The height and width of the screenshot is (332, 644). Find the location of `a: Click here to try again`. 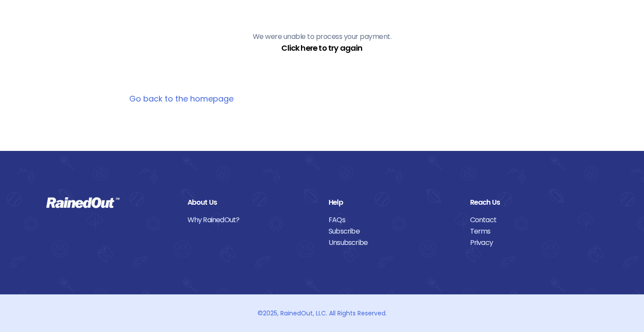

a: Click here to try again is located at coordinates (322, 48).